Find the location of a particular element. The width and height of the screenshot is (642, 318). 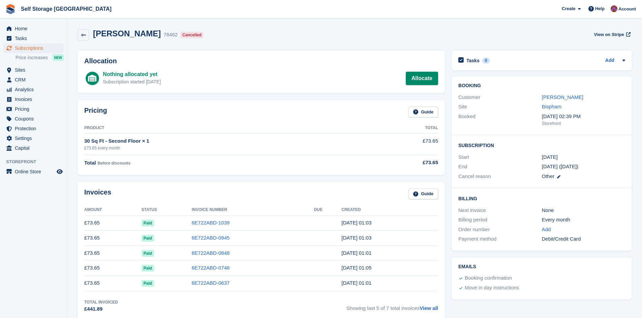

div: Customer is located at coordinates (500, 97).